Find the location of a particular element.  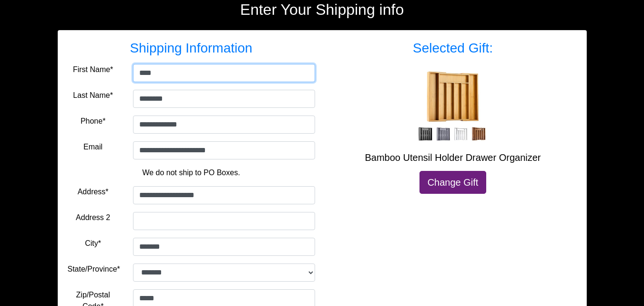

h2: Enter Your Shipping info is located at coordinates (322, 10).